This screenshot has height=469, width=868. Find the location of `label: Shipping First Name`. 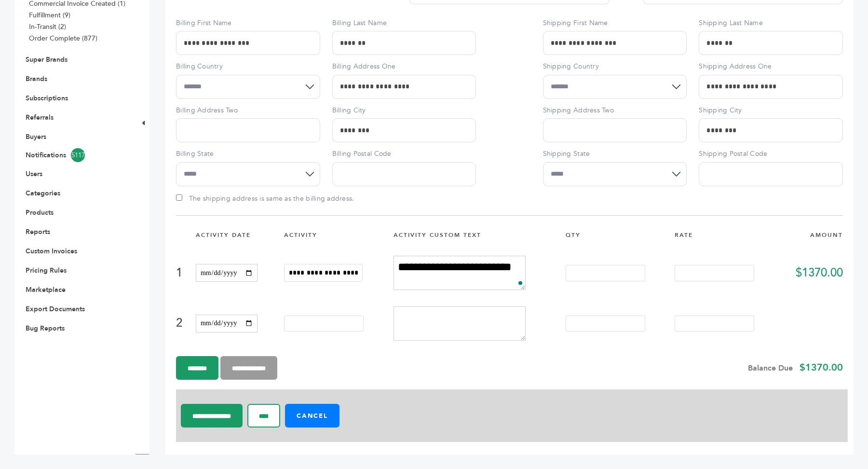

label: Shipping First Name is located at coordinates (615, 23).